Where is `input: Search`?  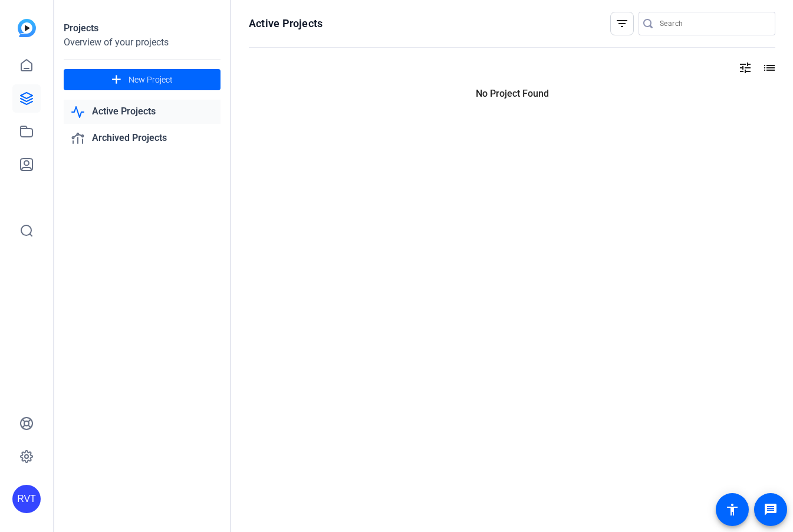
input: Search is located at coordinates (713, 24).